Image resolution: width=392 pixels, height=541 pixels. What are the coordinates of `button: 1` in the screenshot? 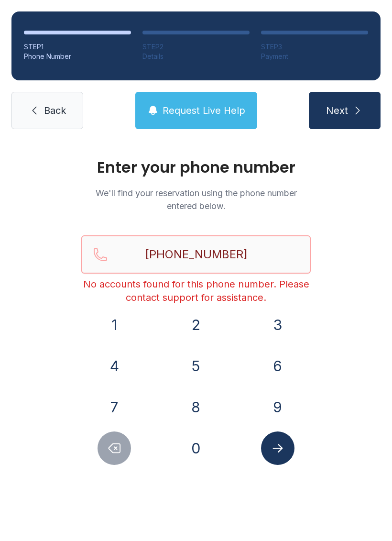 It's located at (114, 325).